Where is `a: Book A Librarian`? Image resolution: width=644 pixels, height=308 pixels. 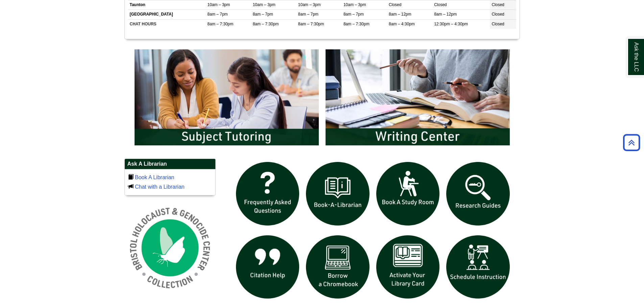 a: Book A Librarian is located at coordinates (155, 178).